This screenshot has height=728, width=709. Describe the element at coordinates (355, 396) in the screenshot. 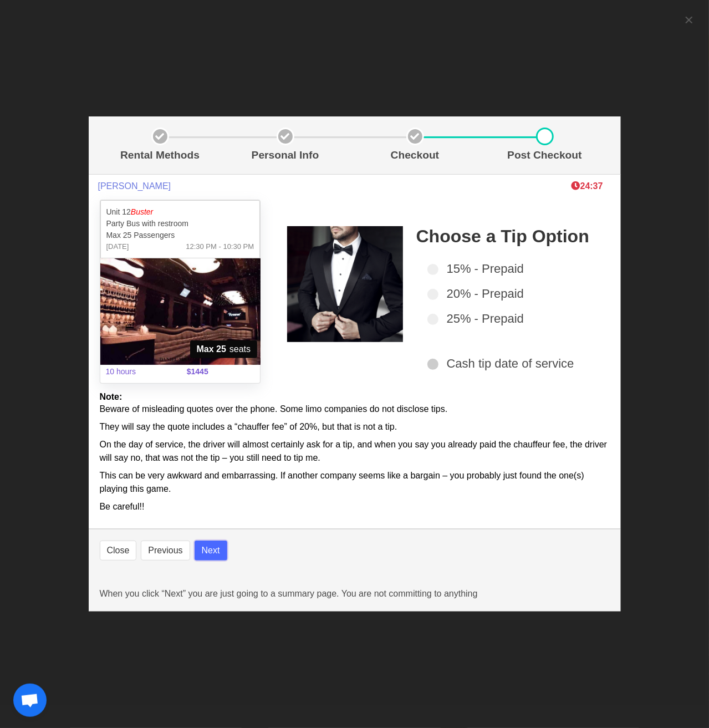

I see `h2: Note:` at that location.